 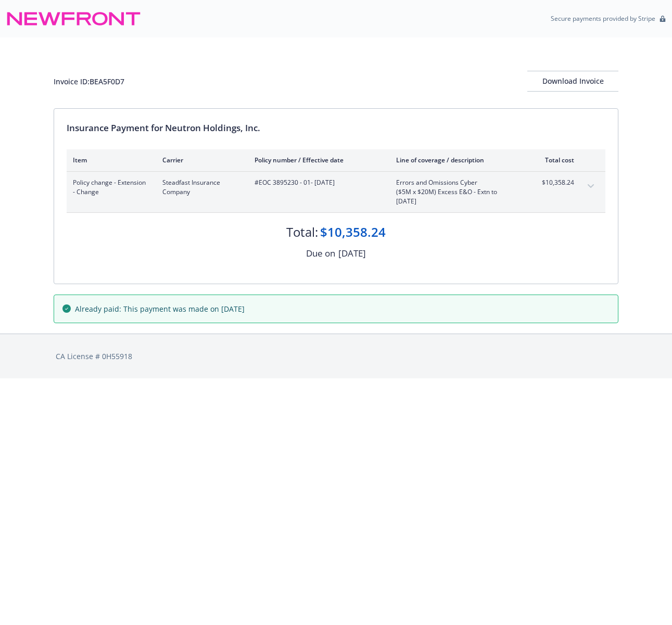 I want to click on div: Total cost, so click(x=554, y=160).